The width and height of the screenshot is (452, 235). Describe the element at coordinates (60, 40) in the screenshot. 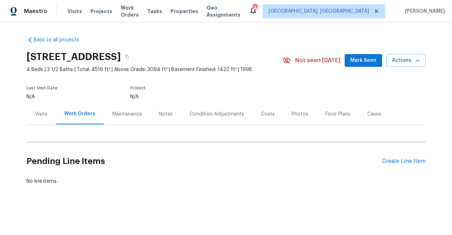

I see `a: Back to all projects` at that location.